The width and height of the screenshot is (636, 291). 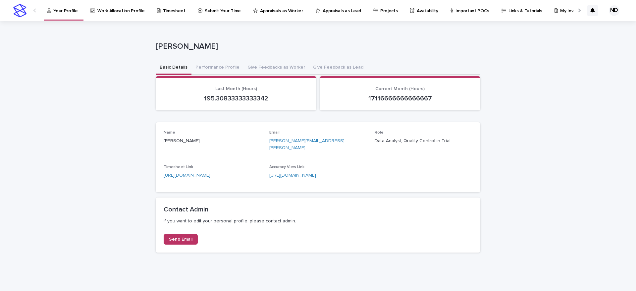 What do you see at coordinates (400, 89) in the screenshot?
I see `span: Current Month (Hours)` at bounding box center [400, 89].